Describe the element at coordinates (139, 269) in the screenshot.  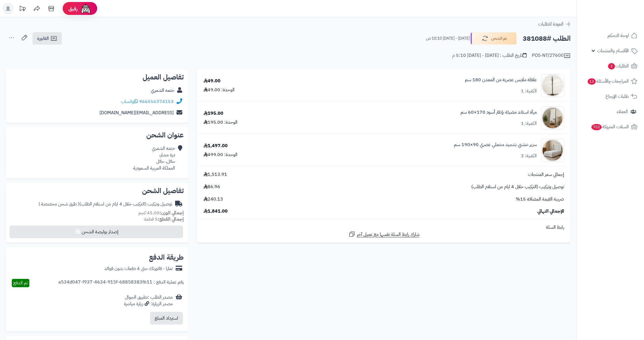
I see `div: تمارا - فاتورتك حتى 4 دفعات بدون فوائد` at that location.